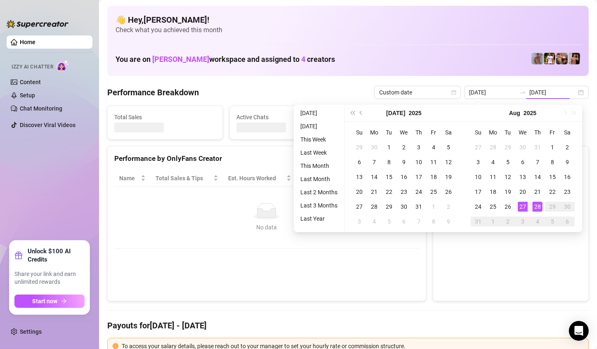 The height and width of the screenshot is (349, 597). Describe the element at coordinates (348, 30) in the screenshot. I see `span: Check what you achieved this month` at that location.